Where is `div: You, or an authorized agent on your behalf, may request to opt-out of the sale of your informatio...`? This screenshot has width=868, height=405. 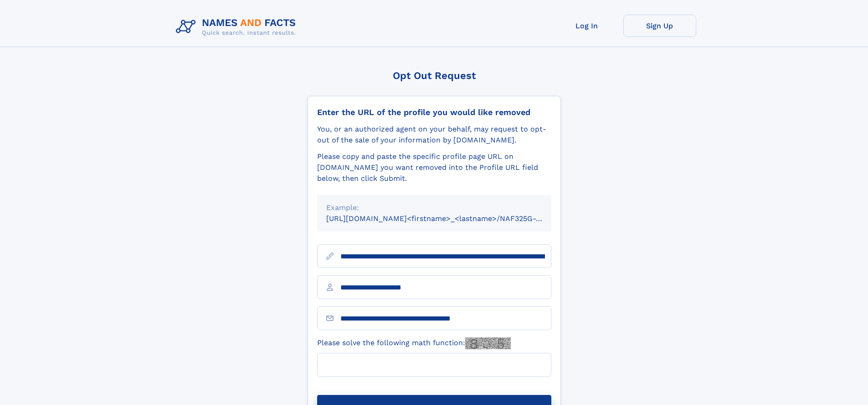
div: You, or an authorized agent on your behalf, may request to opt-out of the sale of your informatio... is located at coordinates (434, 134).